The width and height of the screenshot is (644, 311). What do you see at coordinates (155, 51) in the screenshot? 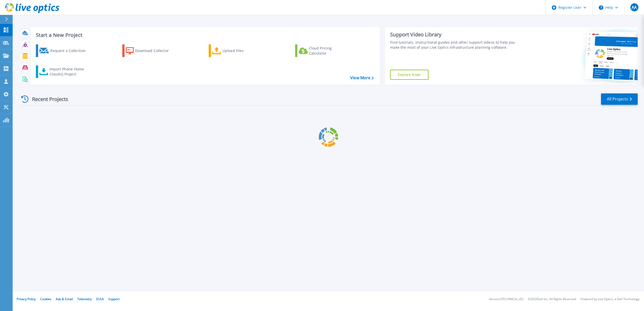
I see `div: Download Collector` at bounding box center [155, 51].